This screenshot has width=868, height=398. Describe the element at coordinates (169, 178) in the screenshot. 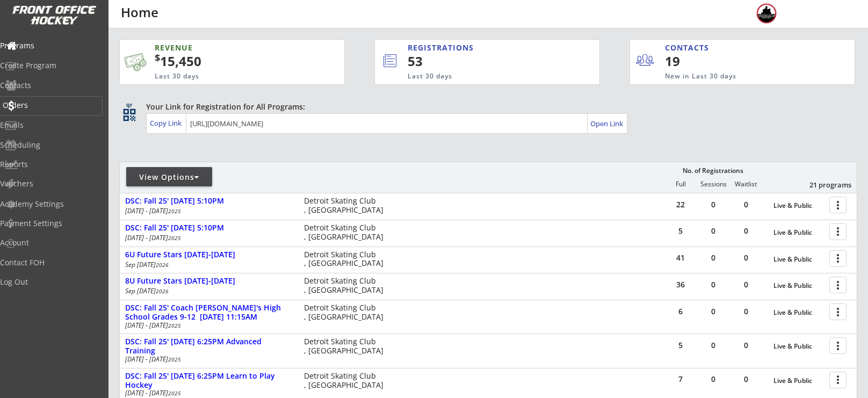

I see `div: View Options` at that location.